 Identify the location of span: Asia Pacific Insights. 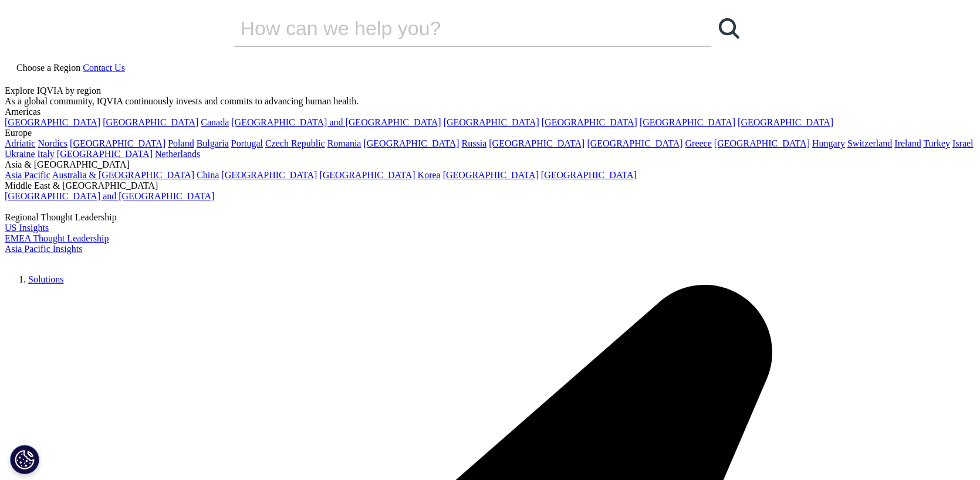
(43, 249).